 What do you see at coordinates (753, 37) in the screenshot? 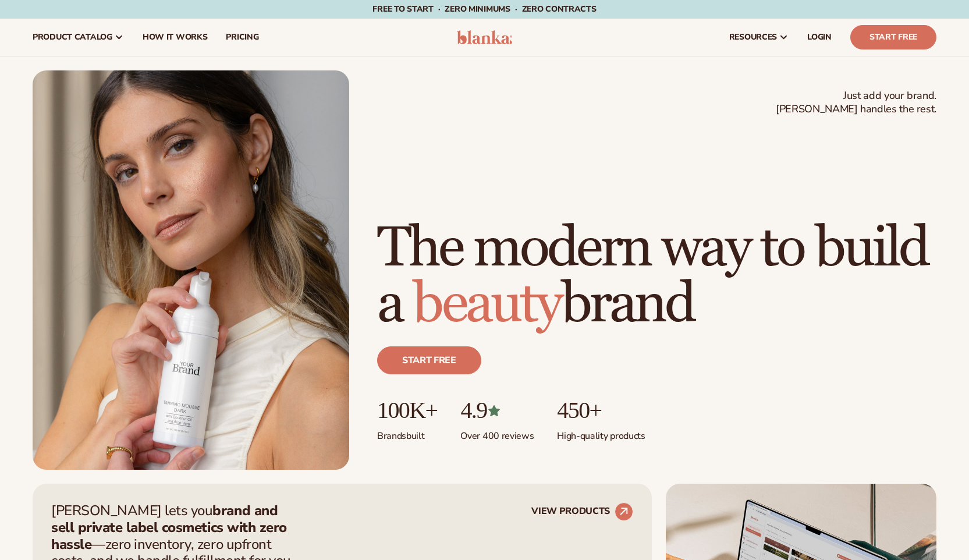
I see `span: resources` at bounding box center [753, 37].